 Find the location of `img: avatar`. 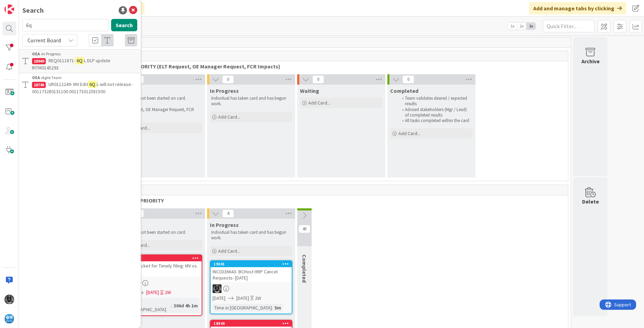

img: avatar is located at coordinates (9, 319).